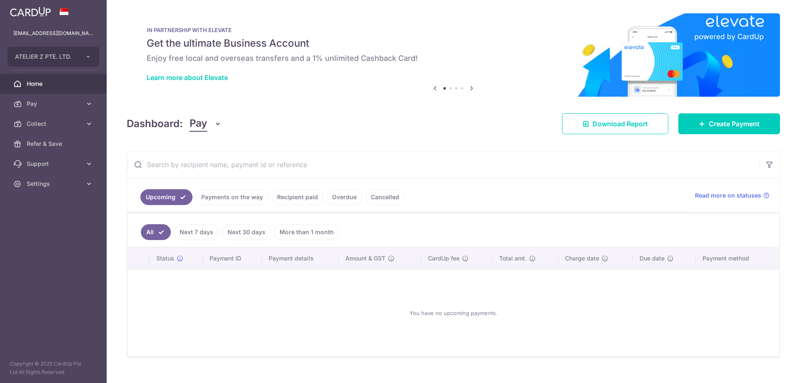 The image size is (800, 383). Describe the element at coordinates (307, 232) in the screenshot. I see `a: More than 1 month` at that location.